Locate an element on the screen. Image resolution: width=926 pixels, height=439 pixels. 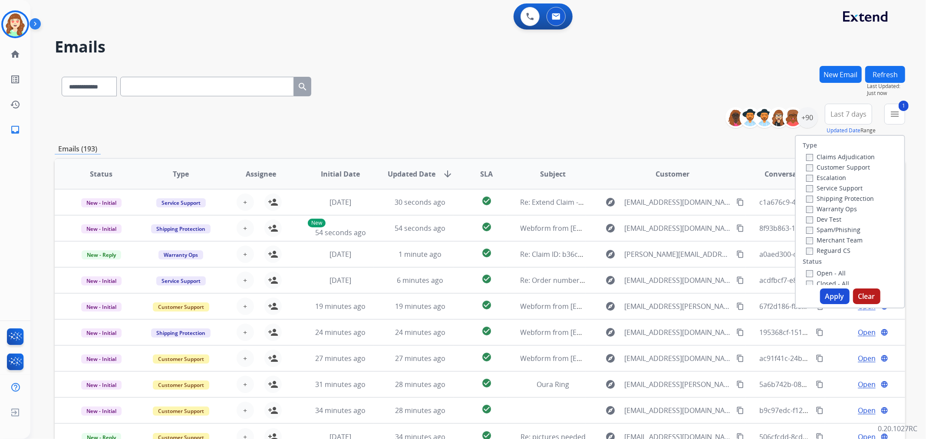
input: Escalation is located at coordinates (810, 178).